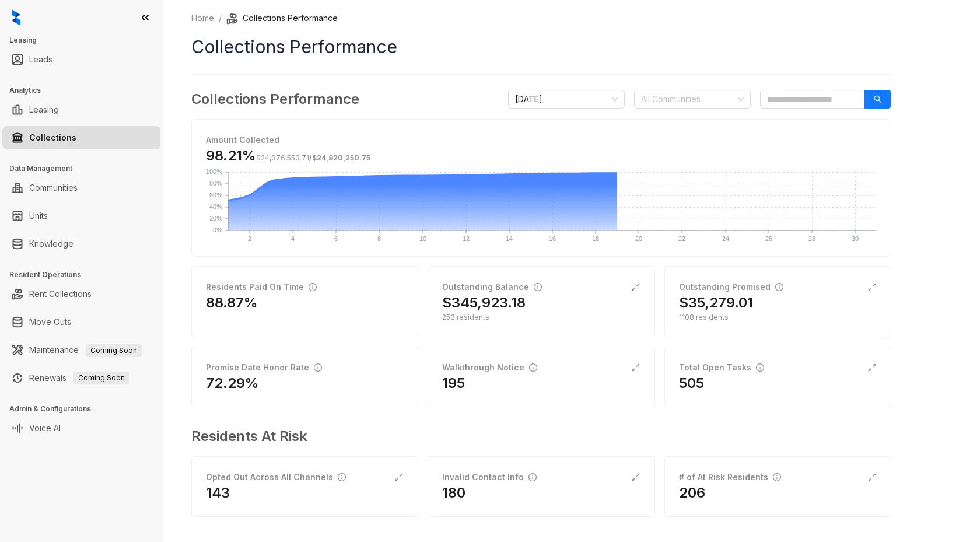  What do you see at coordinates (552, 238) in the screenshot?
I see `text: 16` at bounding box center [552, 238].